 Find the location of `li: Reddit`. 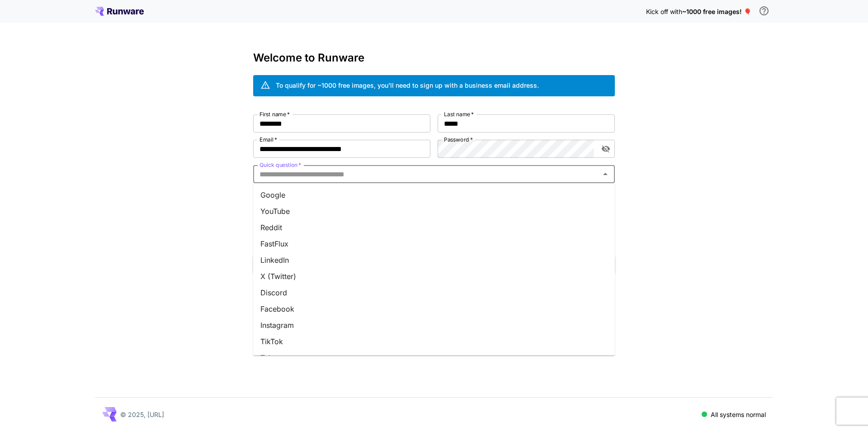

li: Reddit is located at coordinates (434, 227).